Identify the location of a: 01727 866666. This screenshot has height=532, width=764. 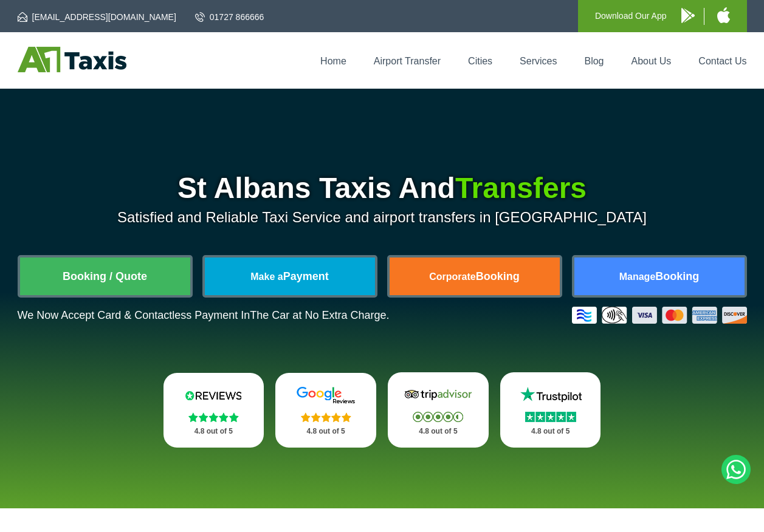
(230, 17).